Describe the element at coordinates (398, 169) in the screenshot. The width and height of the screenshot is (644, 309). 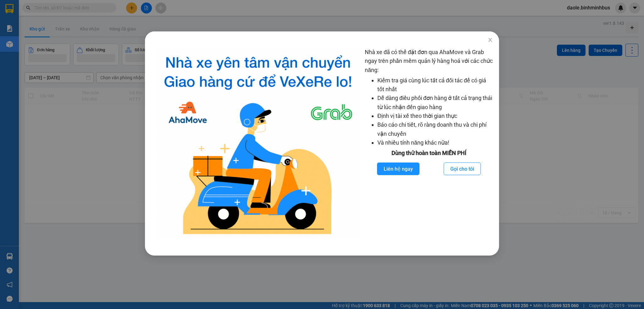
I see `button: Liên hệ ngay` at that location.